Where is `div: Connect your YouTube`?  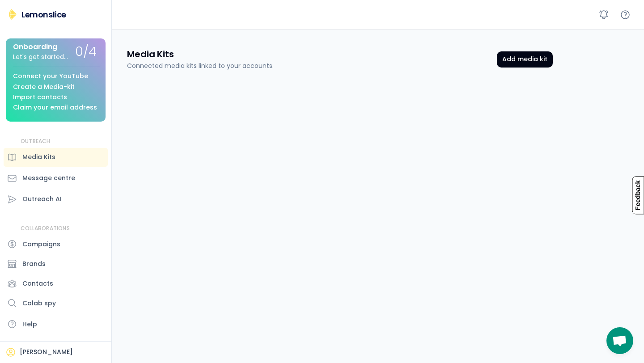
div: Connect your YouTube is located at coordinates (50, 76).